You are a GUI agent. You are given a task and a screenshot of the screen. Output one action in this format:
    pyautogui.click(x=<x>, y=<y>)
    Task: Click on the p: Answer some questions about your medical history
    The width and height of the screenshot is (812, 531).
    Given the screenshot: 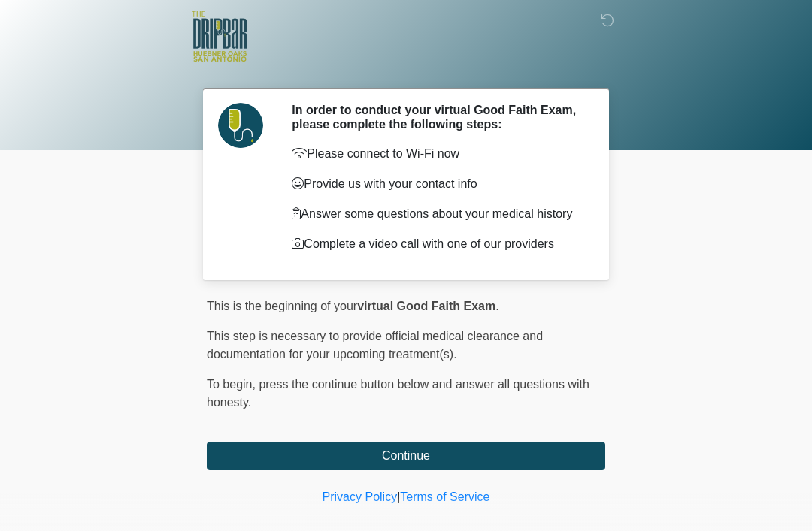 What is the action you would take?
    pyautogui.click(x=436, y=214)
    